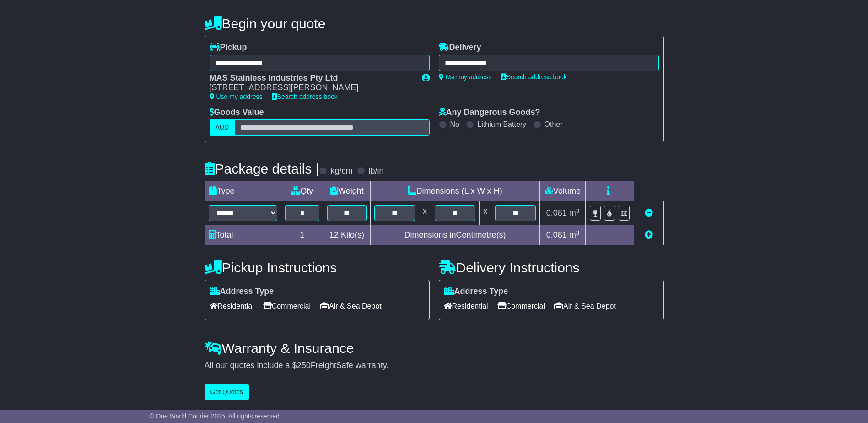 The image size is (868, 423). Describe the element at coordinates (334, 235) in the screenshot. I see `span: 12` at that location.